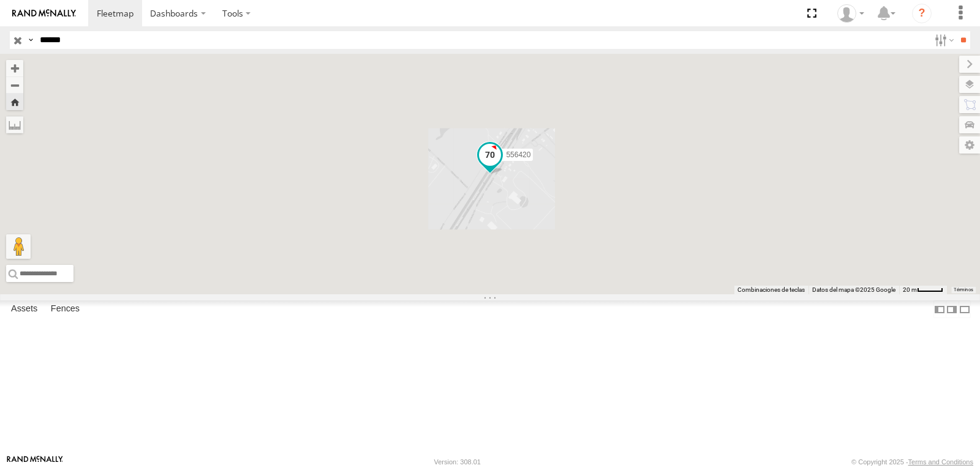 The width and height of the screenshot is (980, 468). I want to click on label: Fences, so click(65, 310).